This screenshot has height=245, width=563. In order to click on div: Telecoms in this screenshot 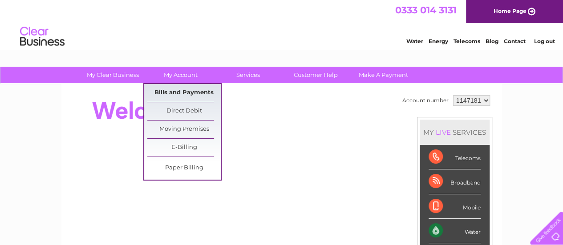, I will do `click(454, 157)`.